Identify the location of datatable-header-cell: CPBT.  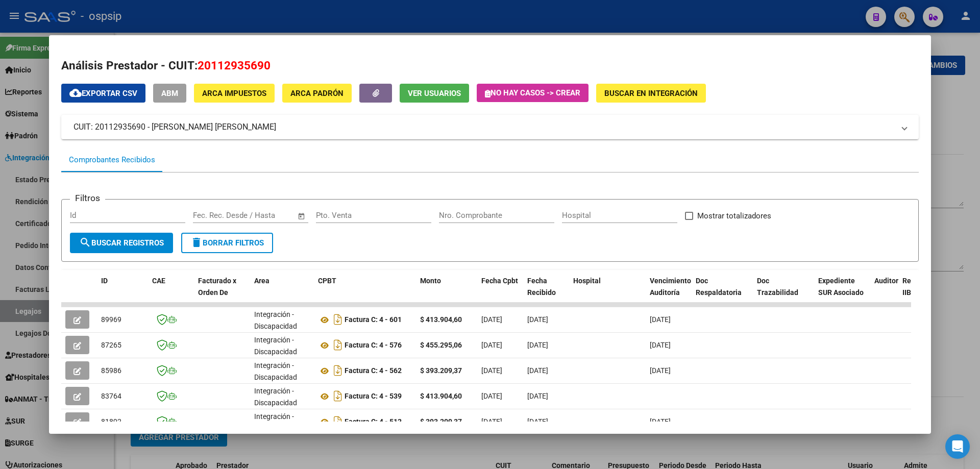
(365, 292).